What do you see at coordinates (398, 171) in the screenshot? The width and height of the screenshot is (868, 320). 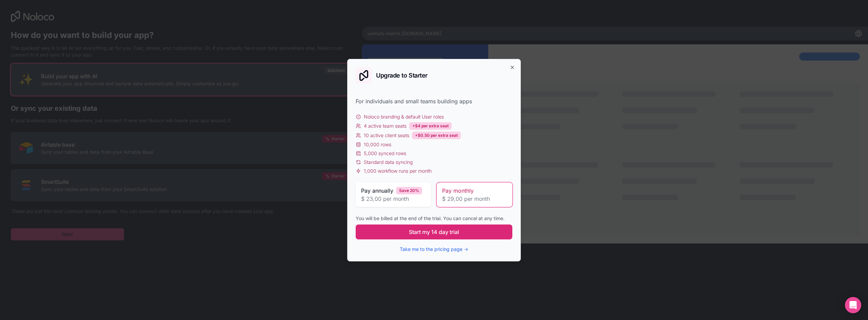 I see `span: 1,000 workflow runs per month` at bounding box center [398, 171].